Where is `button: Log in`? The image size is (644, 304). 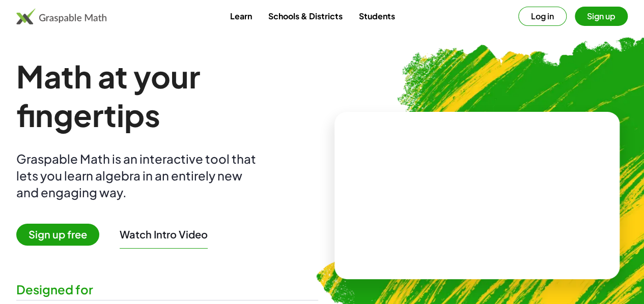 button: Log in is located at coordinates (542, 16).